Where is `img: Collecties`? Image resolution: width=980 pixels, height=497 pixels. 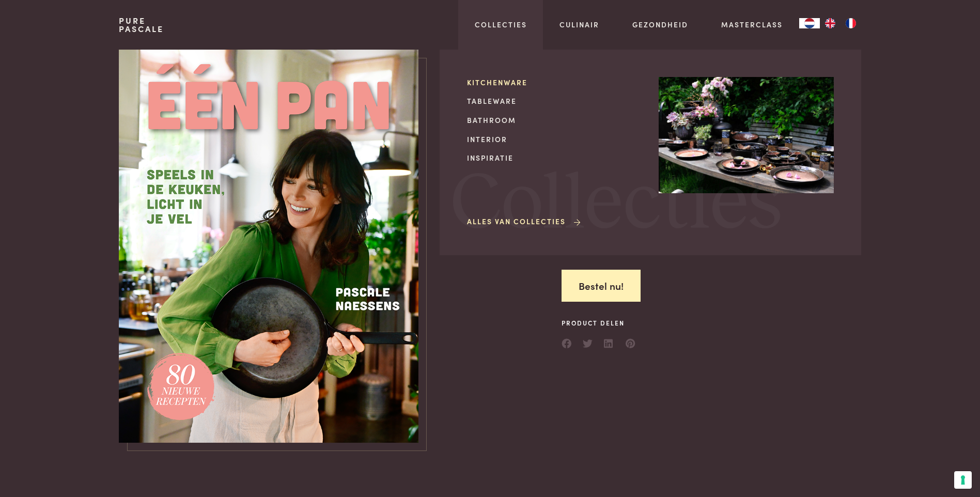
img: Collecties is located at coordinates (746, 136).